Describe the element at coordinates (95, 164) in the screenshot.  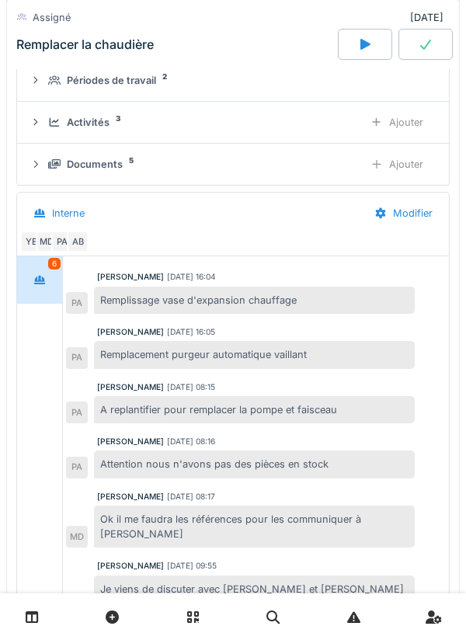
I see `div: Documents` at that location.